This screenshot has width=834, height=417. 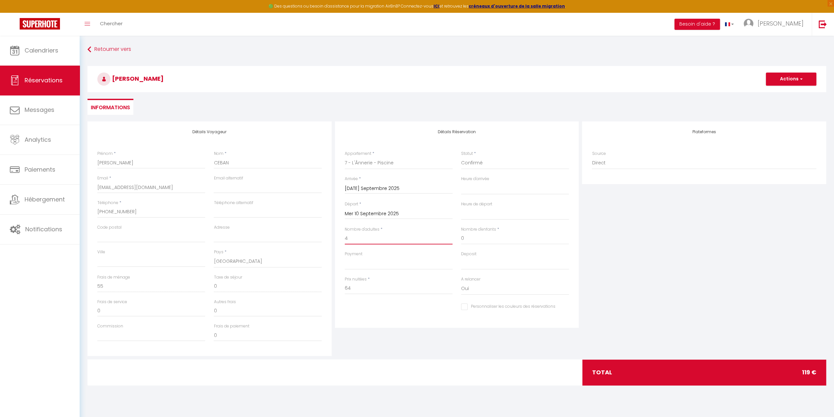 What do you see at coordinates (39, 109) in the screenshot?
I see `span: Messages` at bounding box center [39, 109].